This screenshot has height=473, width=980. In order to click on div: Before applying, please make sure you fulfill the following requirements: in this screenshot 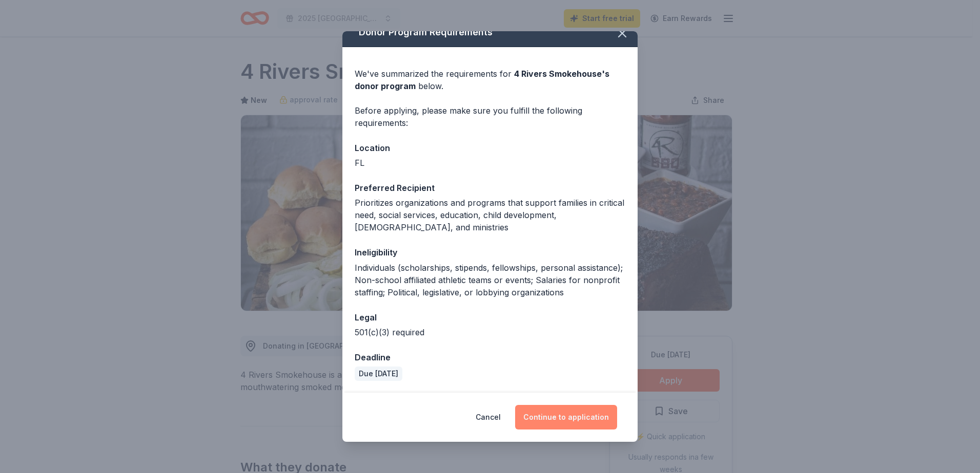, I will do `click(490, 117)`.